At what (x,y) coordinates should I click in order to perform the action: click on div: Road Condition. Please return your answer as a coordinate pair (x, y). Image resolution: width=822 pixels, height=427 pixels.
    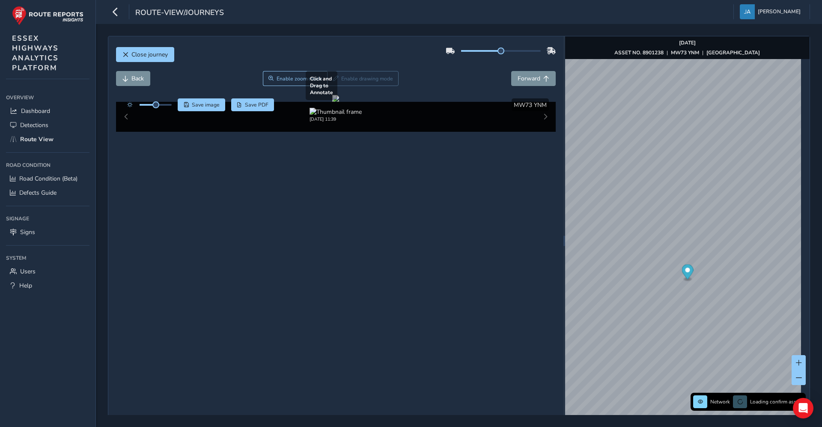
    Looking at the image, I should click on (48, 165).